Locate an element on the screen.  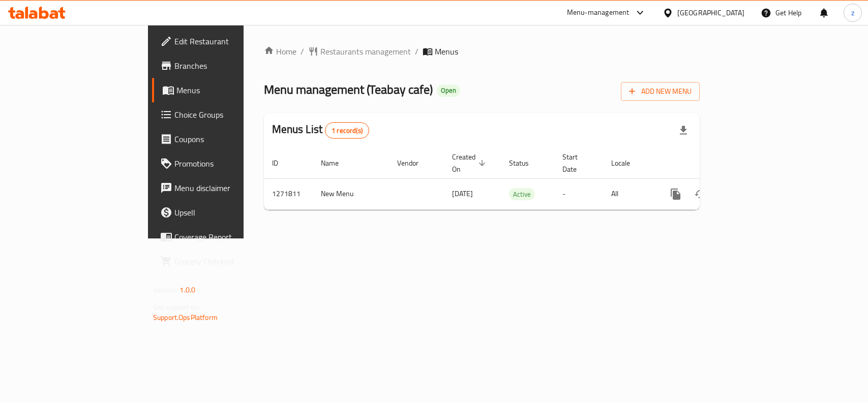
span: Get support on: is located at coordinates (176, 307).